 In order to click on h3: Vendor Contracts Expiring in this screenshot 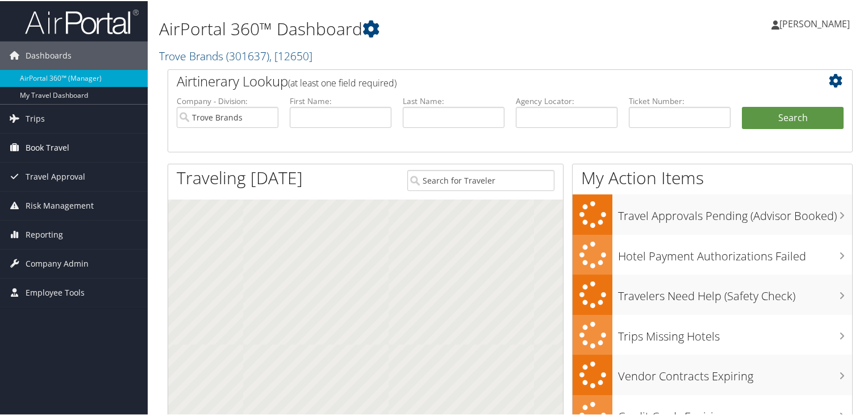, I will do `click(735, 372)`.